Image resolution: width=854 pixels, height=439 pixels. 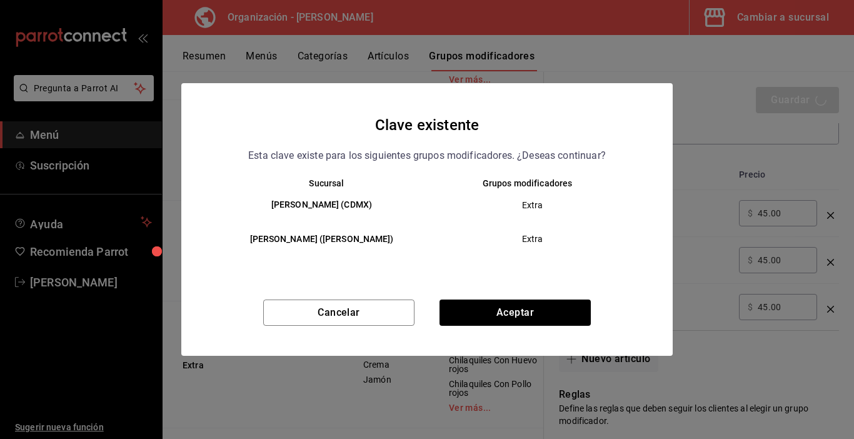 What do you see at coordinates (427, 125) in the screenshot?
I see `h4: Clave existente` at bounding box center [427, 125].